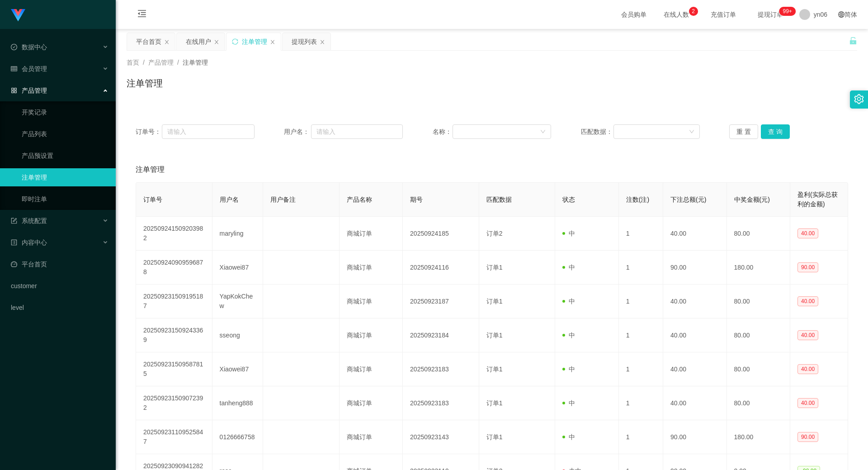  I want to click on span: 匹配数据：, so click(597, 132).